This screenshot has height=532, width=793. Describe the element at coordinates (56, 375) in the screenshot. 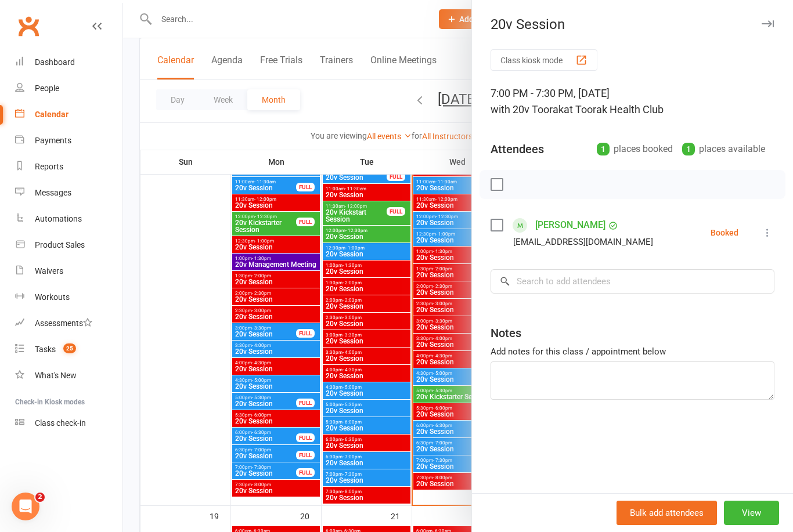

I see `div: What's New` at that location.